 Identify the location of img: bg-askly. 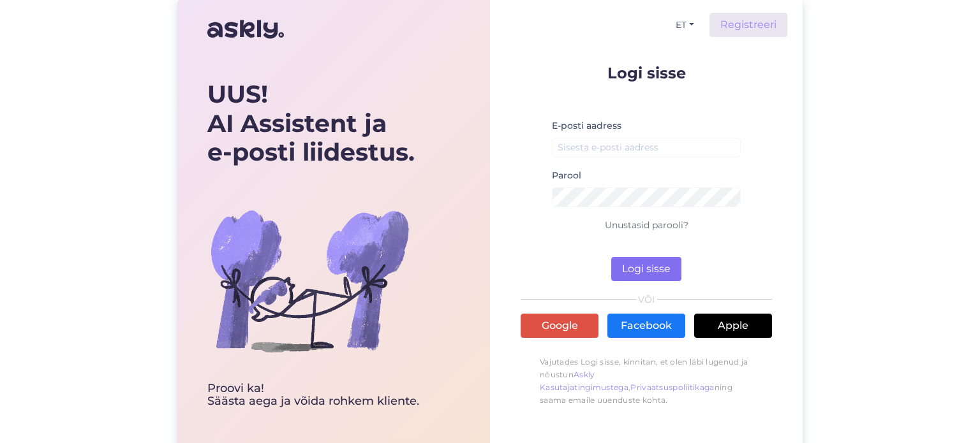
(309, 280).